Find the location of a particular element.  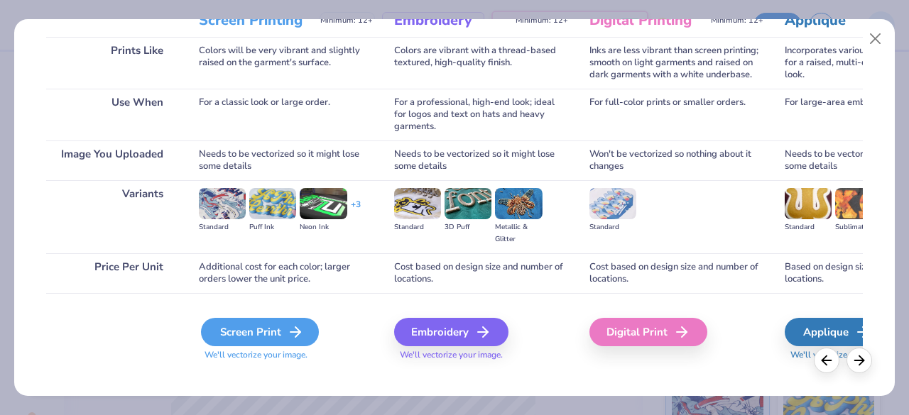

div: Image You Uploaded is located at coordinates (112, 161).